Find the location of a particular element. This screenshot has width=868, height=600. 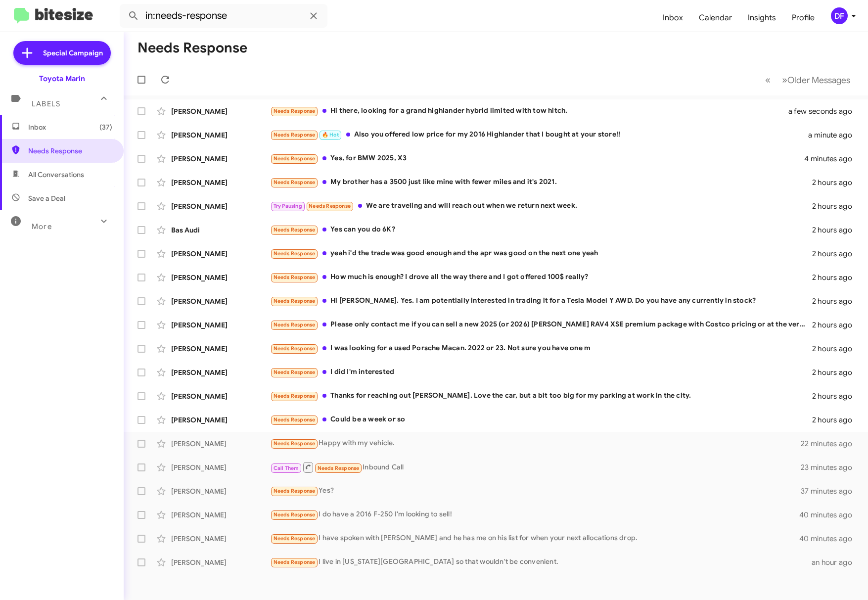

div: My brother has a 3500 just like mine with fewer miles and it's 2021. is located at coordinates (541, 182).